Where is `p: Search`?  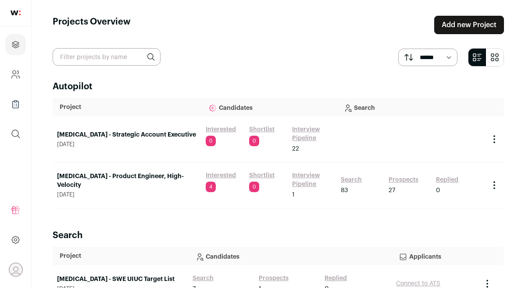
p: Search is located at coordinates (410, 107).